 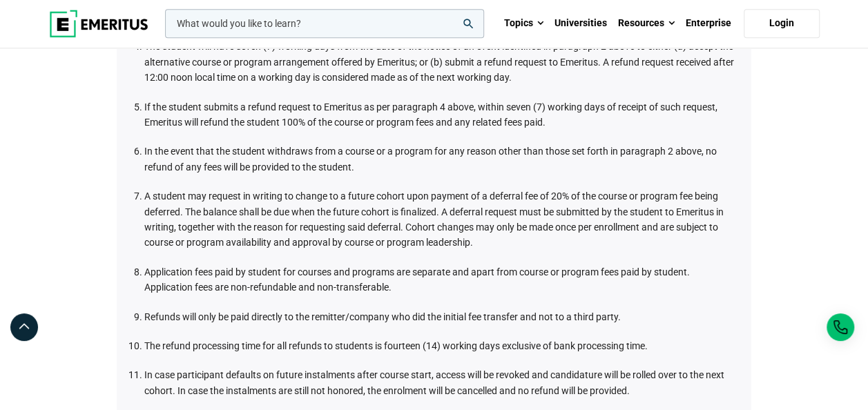 I want to click on li: Application fees paid by student for courses and programs are separate and apart from course or p..., so click(x=441, y=279).